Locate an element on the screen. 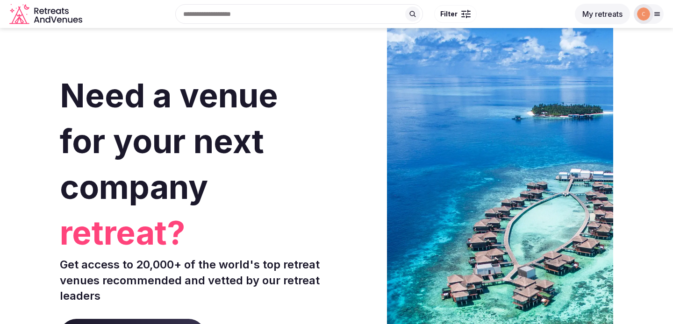 Image resolution: width=673 pixels, height=324 pixels. span: retreat? is located at coordinates (196, 233).